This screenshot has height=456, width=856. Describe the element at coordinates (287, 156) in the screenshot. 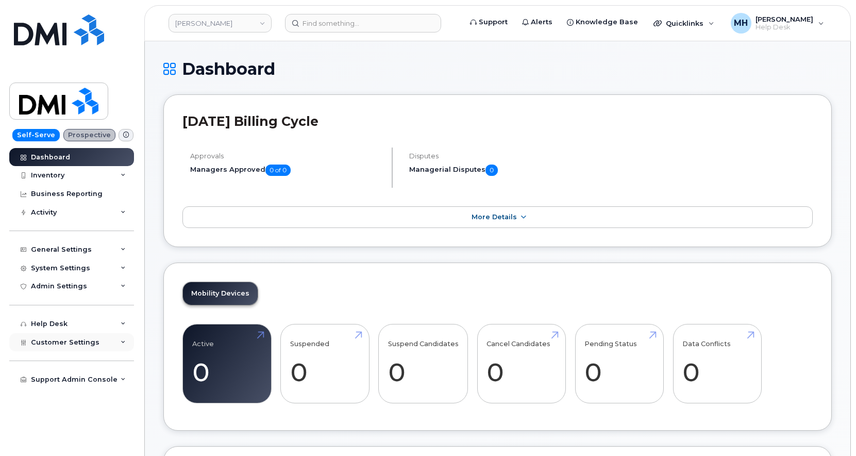

I see `h4: Approvals` at that location.